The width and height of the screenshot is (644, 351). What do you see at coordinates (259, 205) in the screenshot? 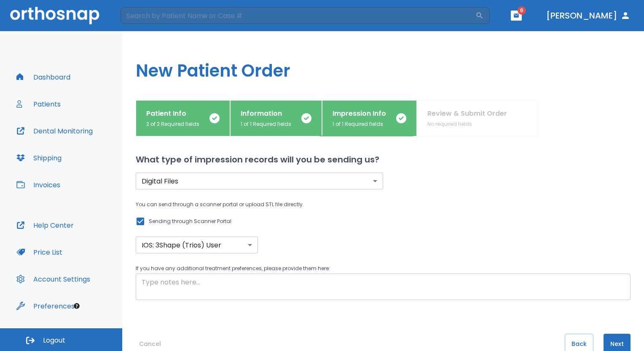
I see `p: You can send through a scanner portal or upload STL file directly.` at bounding box center [259, 205].